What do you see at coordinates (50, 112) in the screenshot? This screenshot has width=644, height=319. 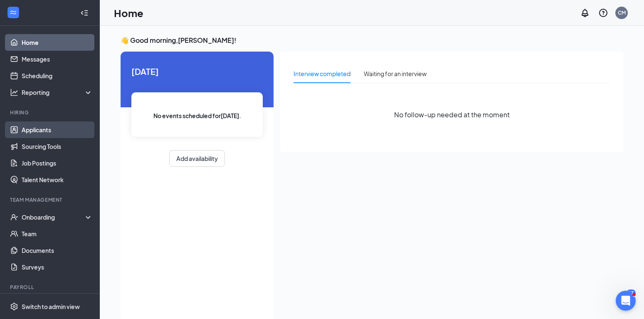 I see `div: Hiring` at bounding box center [50, 112].